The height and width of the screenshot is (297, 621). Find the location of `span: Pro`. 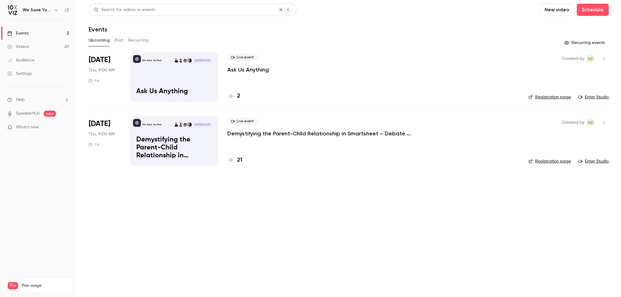

span: Pro is located at coordinates (13, 286).